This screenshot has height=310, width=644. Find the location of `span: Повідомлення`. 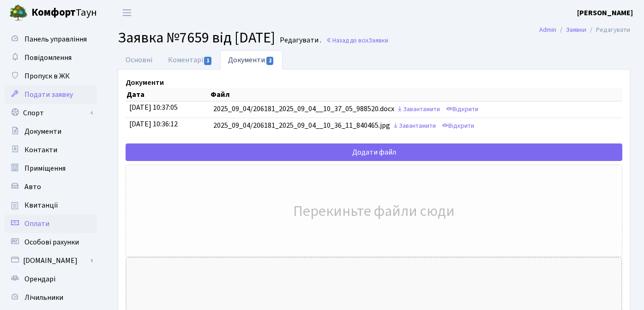

span: Повідомлення is located at coordinates (48, 58).